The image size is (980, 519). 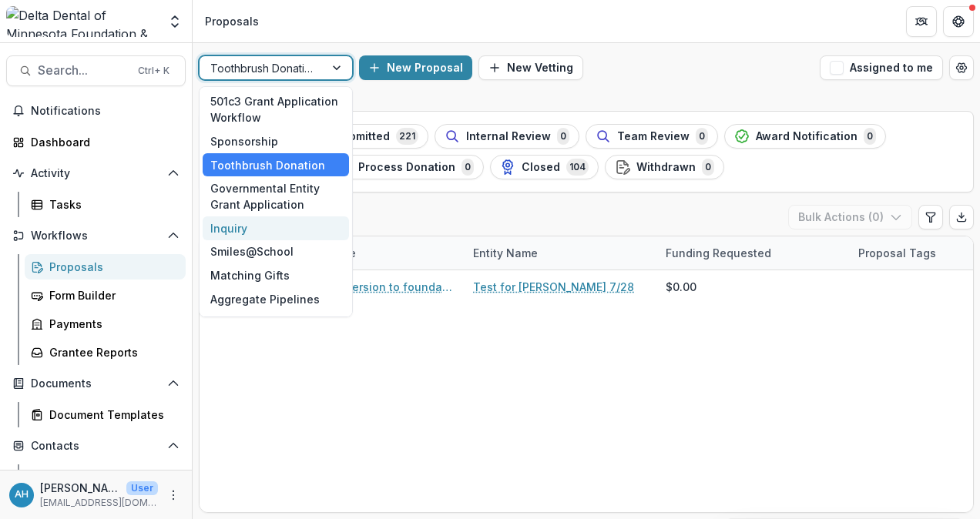 What do you see at coordinates (173, 496) in the screenshot?
I see `button: More` at bounding box center [173, 496].